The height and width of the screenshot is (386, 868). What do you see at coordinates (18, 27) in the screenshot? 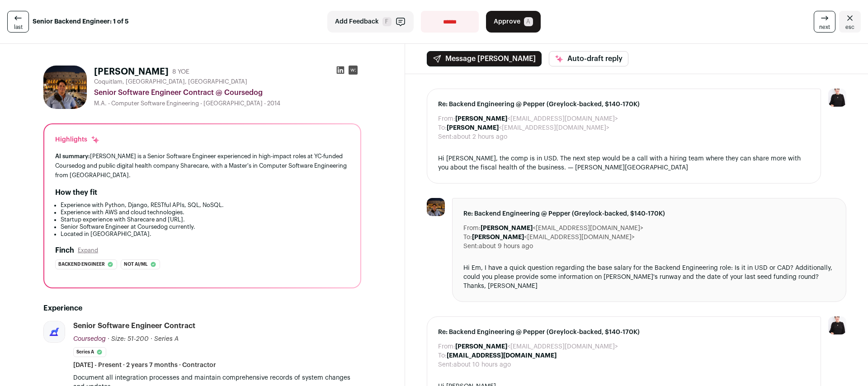
I see `span: last` at bounding box center [18, 27].